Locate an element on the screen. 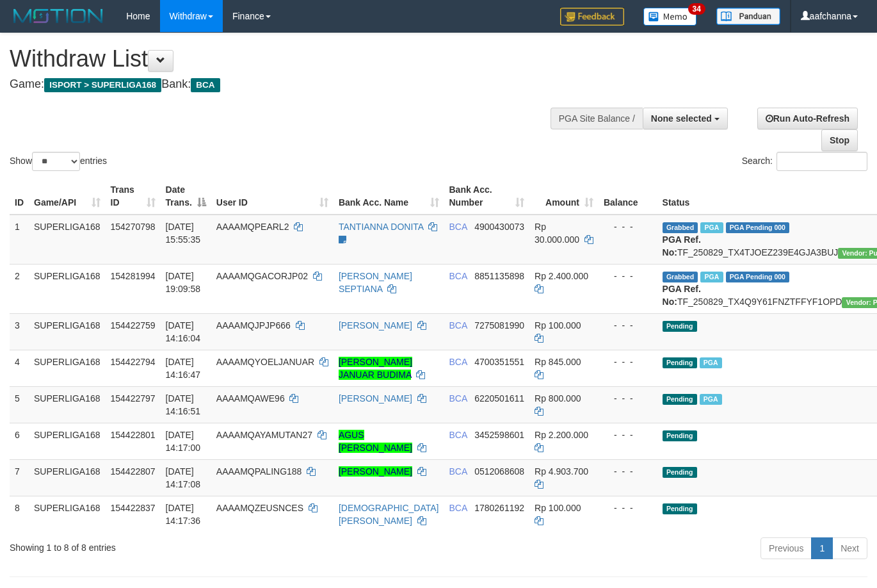  th: User ID: activate to sort column ascending is located at coordinates (272, 196).